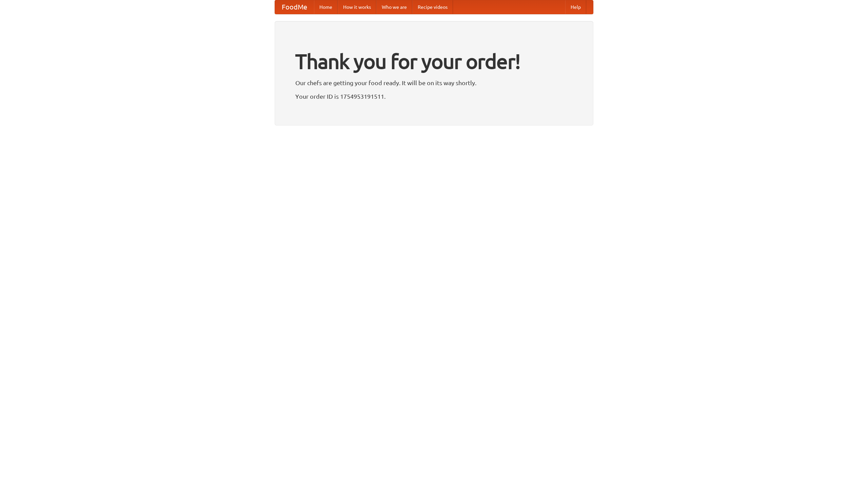 The height and width of the screenshot is (480, 868). Describe the element at coordinates (326, 7) in the screenshot. I see `a: Home` at that location.